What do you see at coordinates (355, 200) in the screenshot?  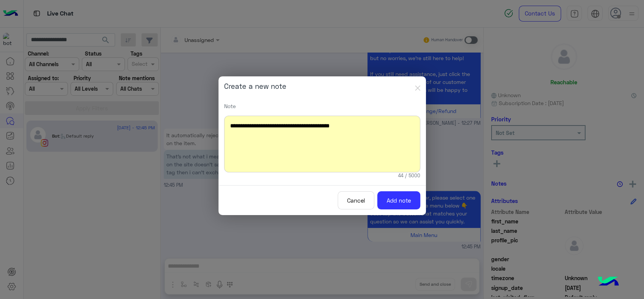 I see `button: Cancel` at bounding box center [355, 200].